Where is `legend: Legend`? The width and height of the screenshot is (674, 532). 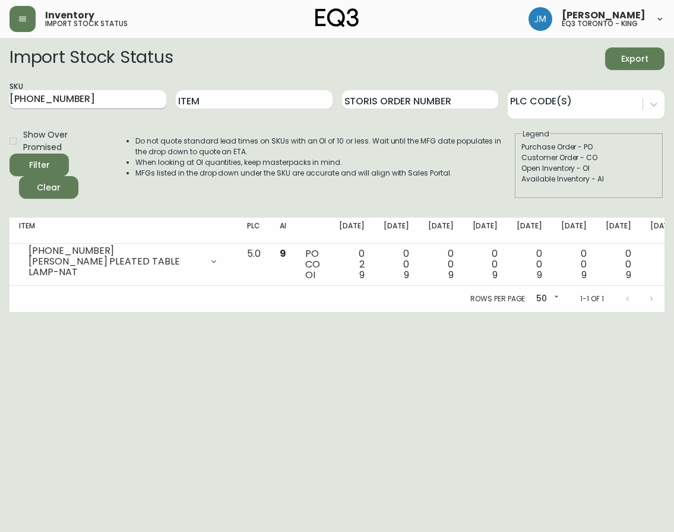 legend: Legend is located at coordinates (535, 134).